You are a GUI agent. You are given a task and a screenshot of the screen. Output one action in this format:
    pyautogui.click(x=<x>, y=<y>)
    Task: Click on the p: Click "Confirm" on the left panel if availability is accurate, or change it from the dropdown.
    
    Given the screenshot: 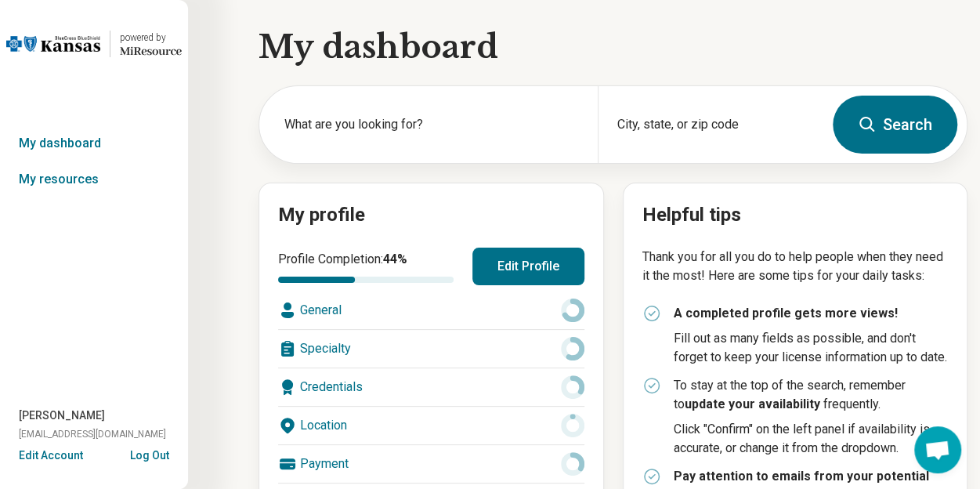 What is the action you would take?
    pyautogui.click(x=811, y=439)
    